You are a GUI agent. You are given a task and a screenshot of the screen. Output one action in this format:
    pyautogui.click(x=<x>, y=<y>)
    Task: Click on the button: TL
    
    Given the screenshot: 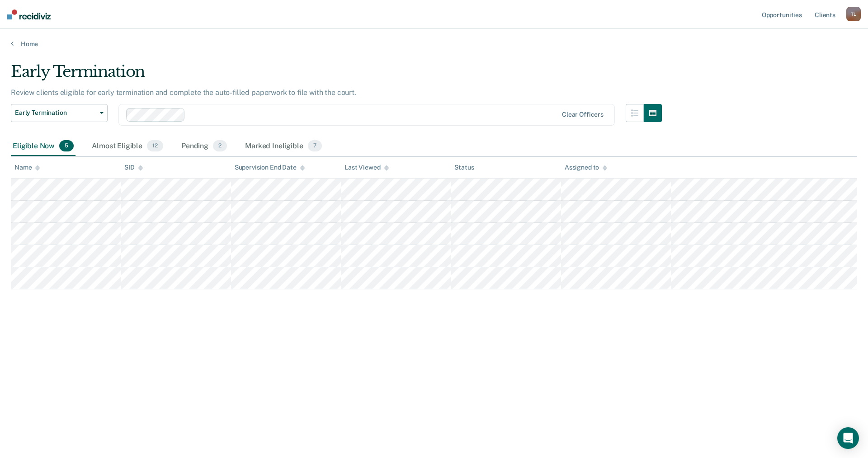 What is the action you would take?
    pyautogui.click(x=854, y=14)
    